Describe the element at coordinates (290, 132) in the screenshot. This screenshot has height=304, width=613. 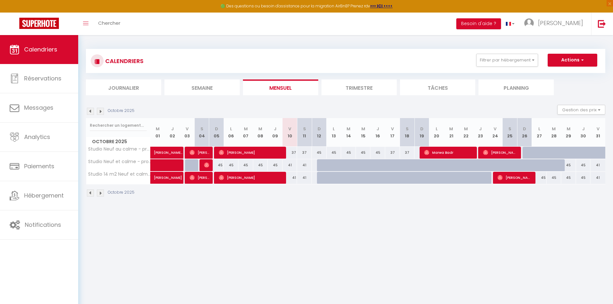
I see `th: 10` at that location.